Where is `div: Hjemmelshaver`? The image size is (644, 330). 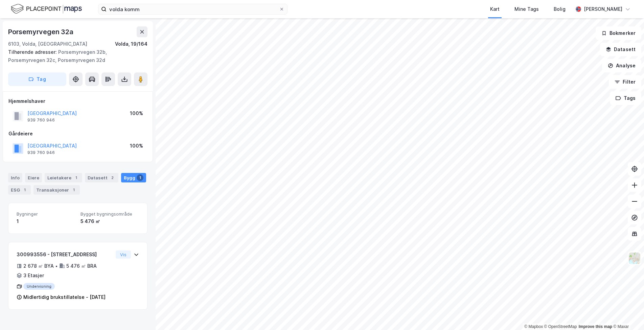 div: Hjemmelshaver is located at coordinates (78, 101).